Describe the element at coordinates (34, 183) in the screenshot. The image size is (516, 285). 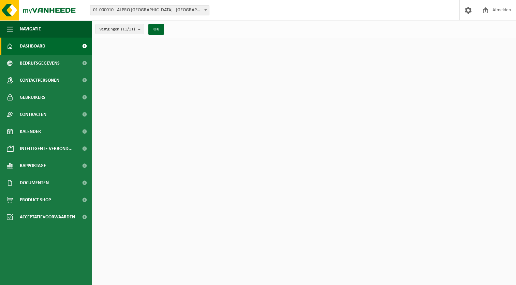
I see `span: Documenten` at that location.